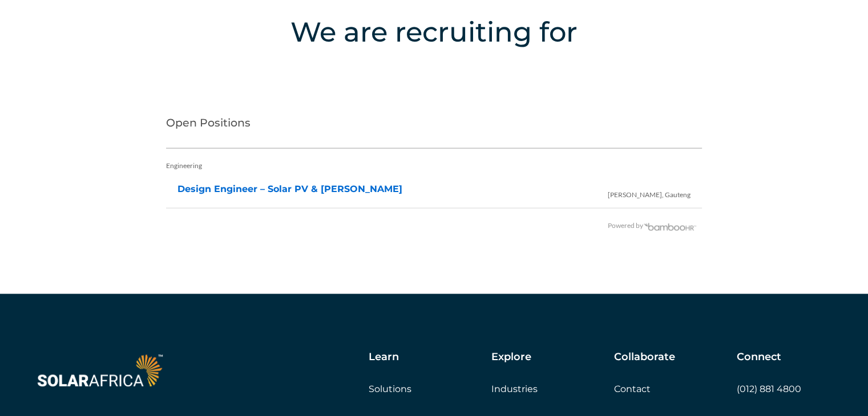  Describe the element at coordinates (632, 389) in the screenshot. I see `a: Contact` at that location.